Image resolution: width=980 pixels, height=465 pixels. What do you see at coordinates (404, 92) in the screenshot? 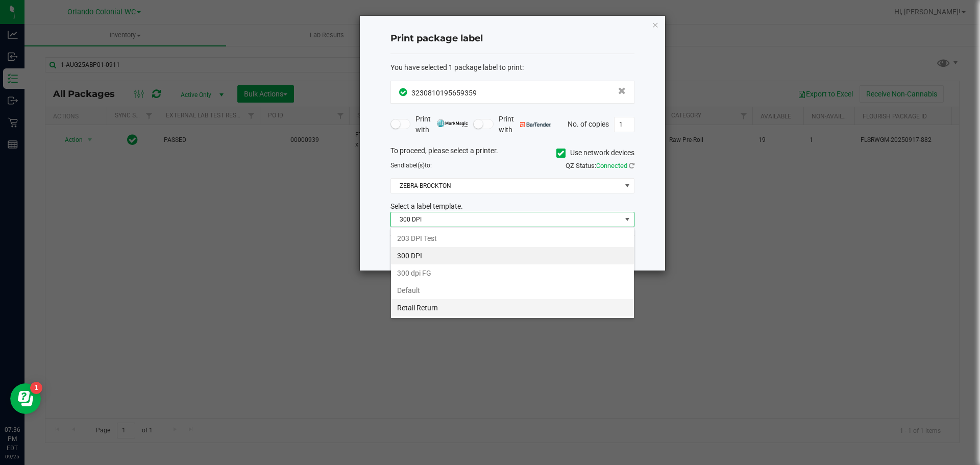
I see `span: In Sync` at bounding box center [404, 92].